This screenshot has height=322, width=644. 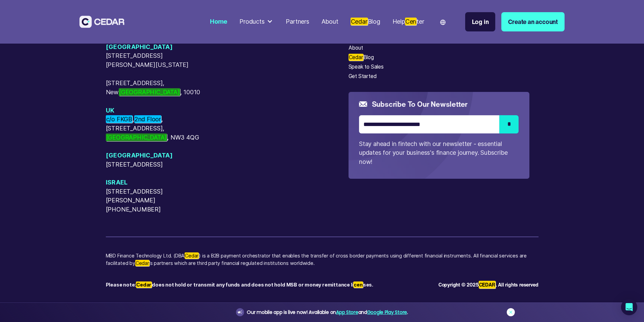 I want to click on div: Partners, so click(x=297, y=21).